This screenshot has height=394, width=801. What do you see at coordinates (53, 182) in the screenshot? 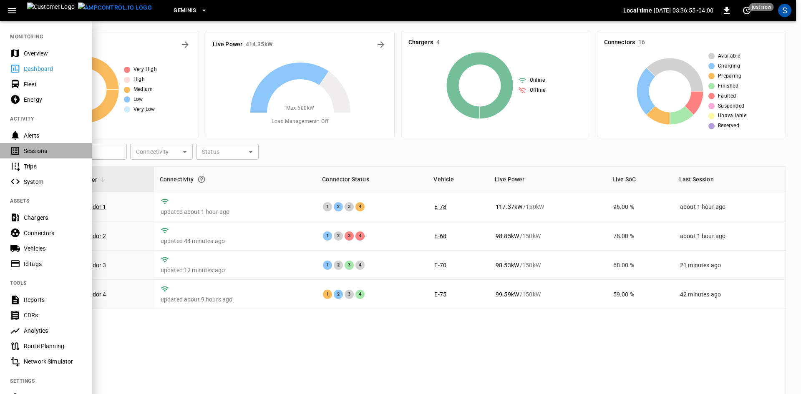
I see `div: System` at bounding box center [53, 182].